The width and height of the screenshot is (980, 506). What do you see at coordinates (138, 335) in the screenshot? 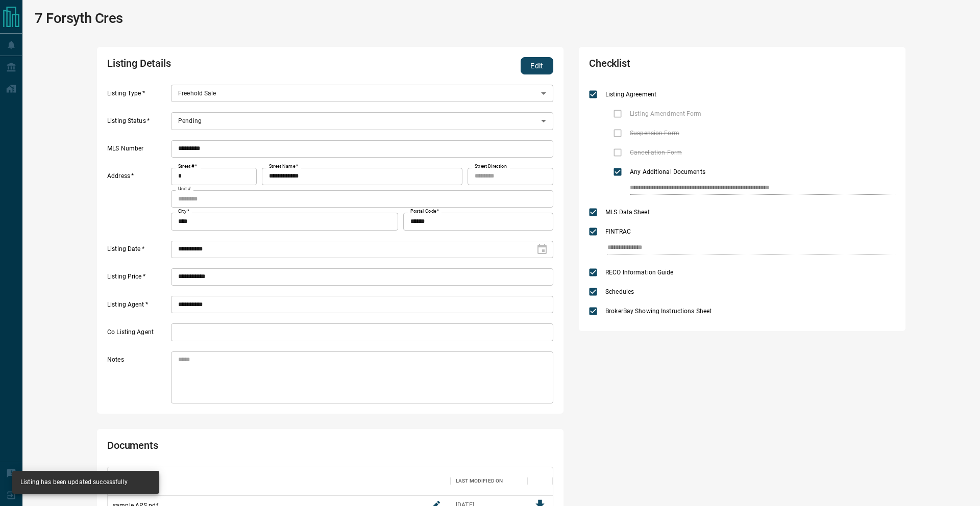
I see `label: Co Listing Agent` at bounding box center [138, 335].